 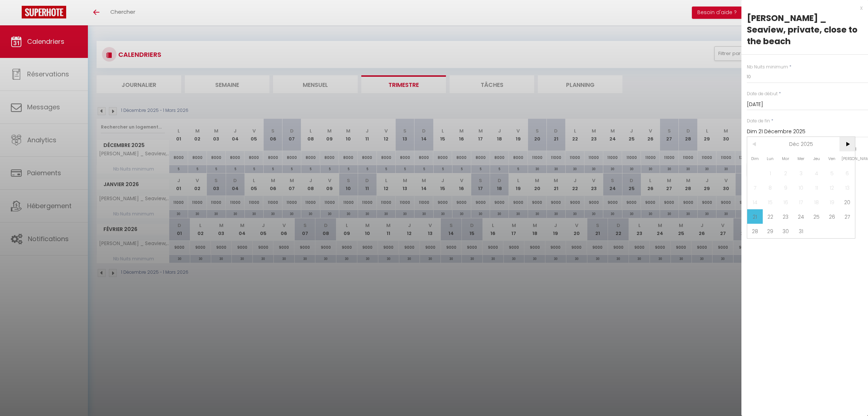 I want to click on span: 19, so click(x=831, y=202).